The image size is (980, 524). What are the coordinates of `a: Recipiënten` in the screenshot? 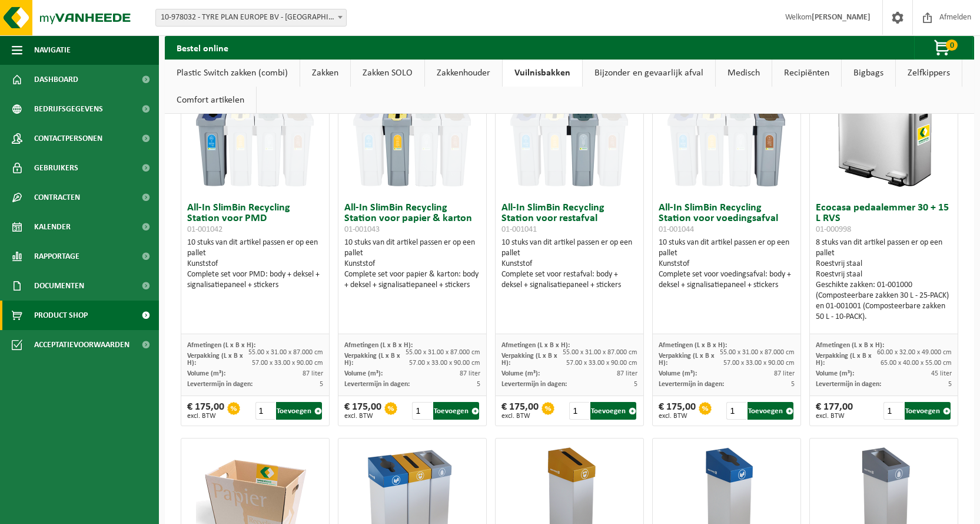 It's located at (806, 73).